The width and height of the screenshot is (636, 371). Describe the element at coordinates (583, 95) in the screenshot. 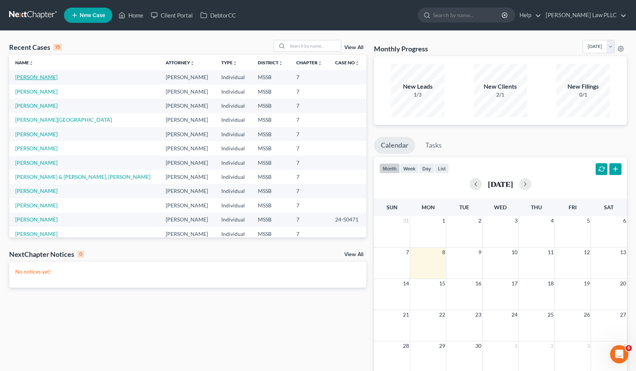

I see `div: 0/1` at that location.